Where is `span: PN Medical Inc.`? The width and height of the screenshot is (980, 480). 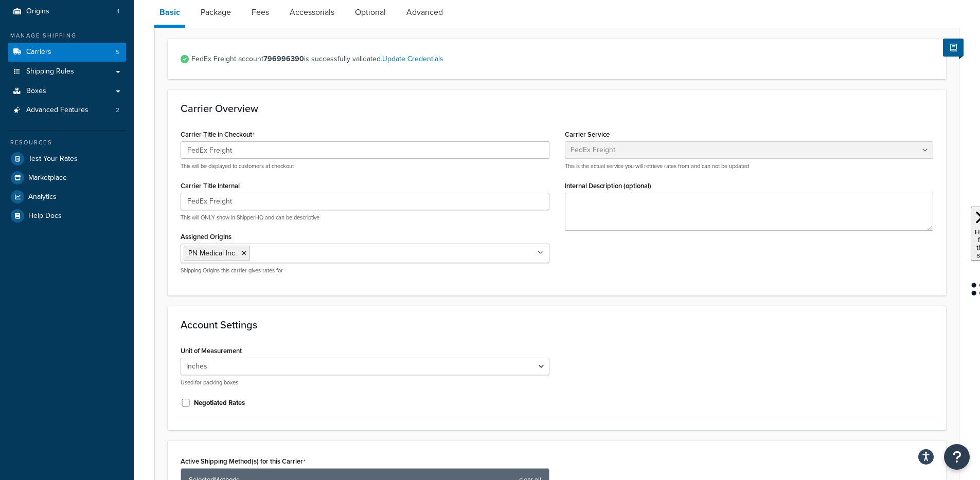 span: PN Medical Inc. is located at coordinates (213, 253).